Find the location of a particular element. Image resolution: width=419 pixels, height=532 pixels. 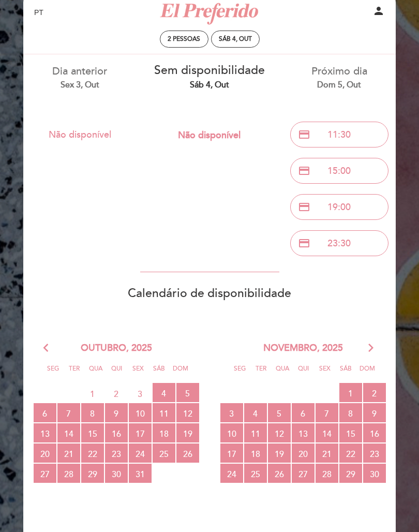

div: Dia anterior is located at coordinates (80, 77).